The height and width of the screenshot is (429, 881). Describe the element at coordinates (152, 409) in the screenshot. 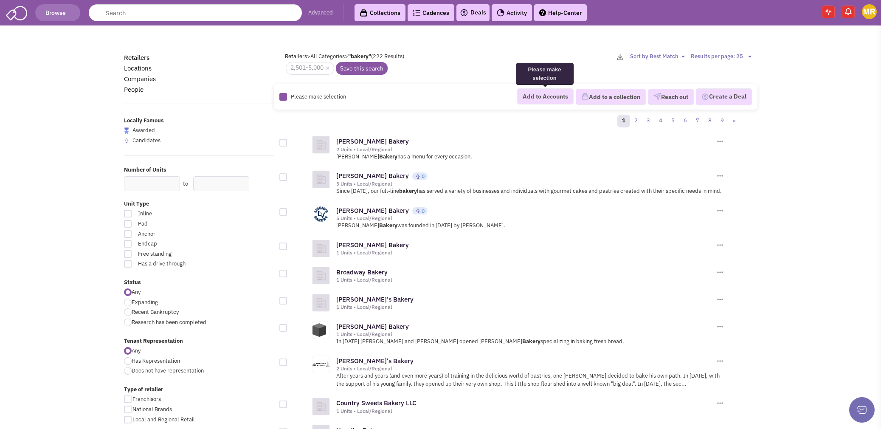

I see `span: National Brands` at that location.